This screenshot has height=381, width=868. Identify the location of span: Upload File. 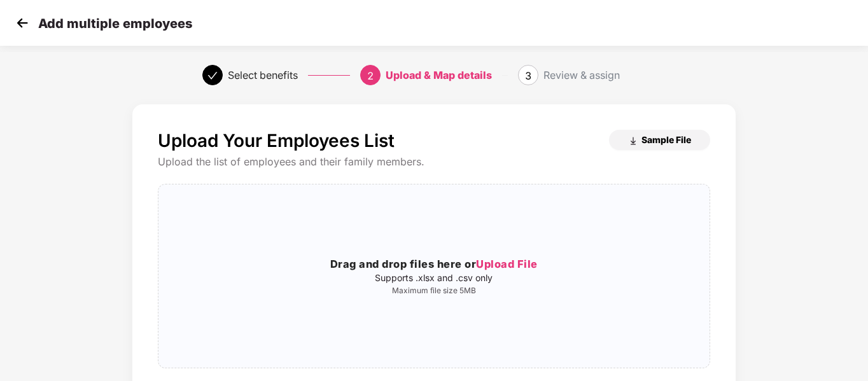
(507, 264).